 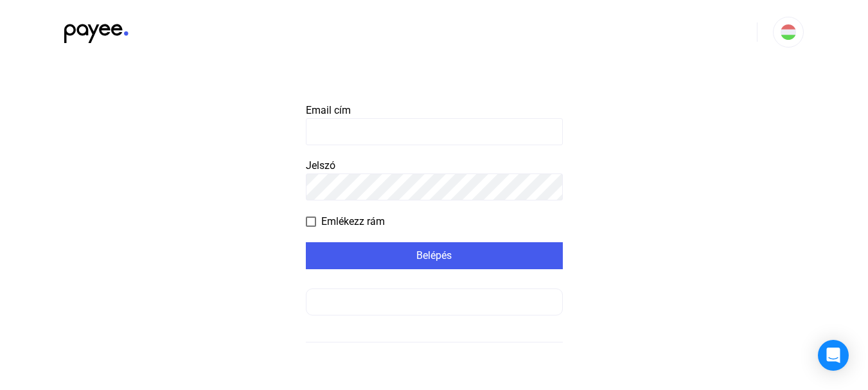 What do you see at coordinates (353, 221) in the screenshot?
I see `span: Emlékezz rám` at bounding box center [353, 221].